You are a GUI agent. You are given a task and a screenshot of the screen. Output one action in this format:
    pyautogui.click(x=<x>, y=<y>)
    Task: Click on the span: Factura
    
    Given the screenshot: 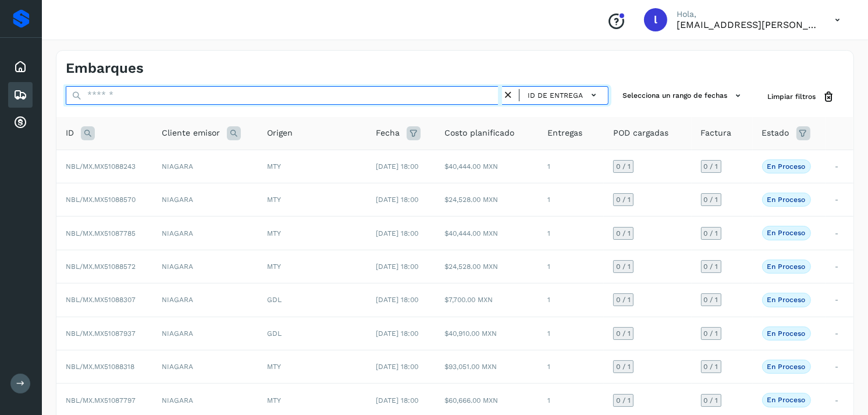 What is the action you would take?
    pyautogui.click(x=716, y=133)
    